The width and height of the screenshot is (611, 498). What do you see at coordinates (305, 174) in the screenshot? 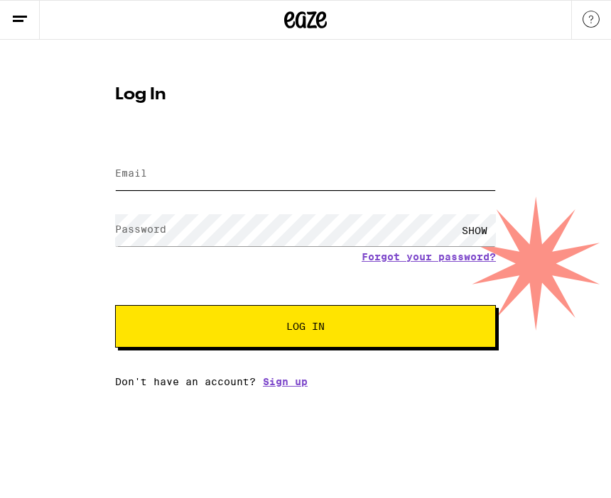
I see `input: Email` at bounding box center [305, 174].